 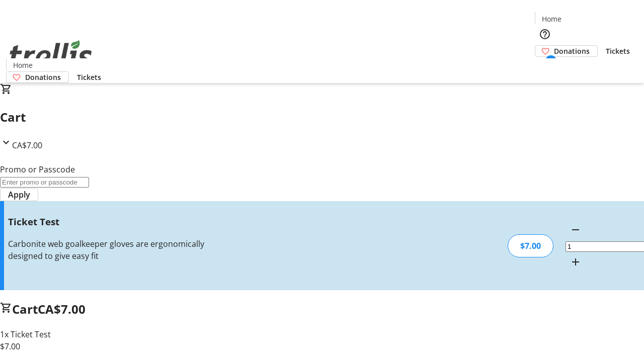 What do you see at coordinates (530, 246) in the screenshot?
I see `div: $7.00` at bounding box center [530, 246].